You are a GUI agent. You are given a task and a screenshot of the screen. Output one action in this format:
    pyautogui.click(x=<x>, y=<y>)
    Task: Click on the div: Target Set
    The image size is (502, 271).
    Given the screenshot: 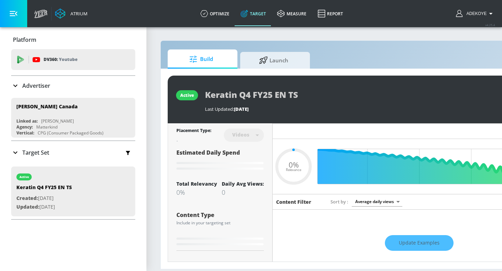 What is the action you would take?
    pyautogui.click(x=73, y=153)
    